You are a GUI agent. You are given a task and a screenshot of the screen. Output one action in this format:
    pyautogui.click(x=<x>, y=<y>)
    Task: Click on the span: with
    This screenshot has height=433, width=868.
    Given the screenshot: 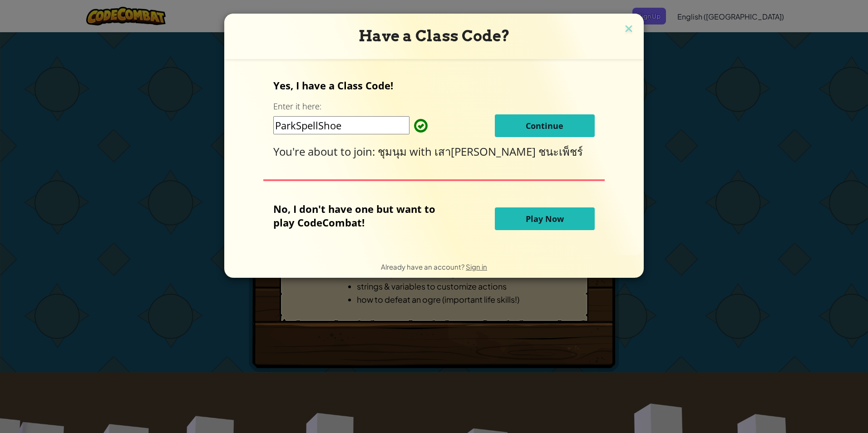 What is the action you would take?
    pyautogui.click(x=422, y=151)
    